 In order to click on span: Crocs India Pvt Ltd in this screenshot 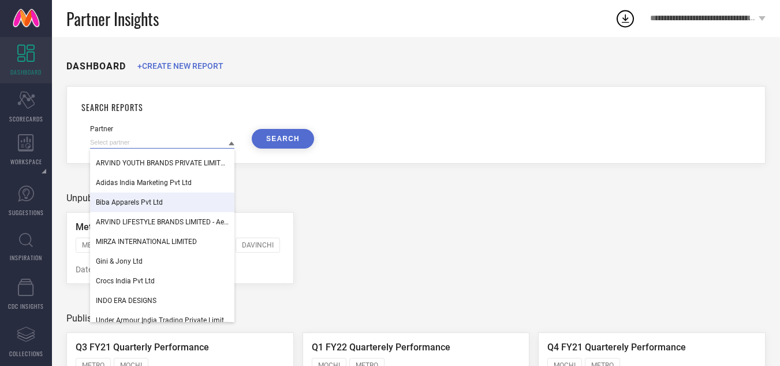, I will do `click(125, 281)`.